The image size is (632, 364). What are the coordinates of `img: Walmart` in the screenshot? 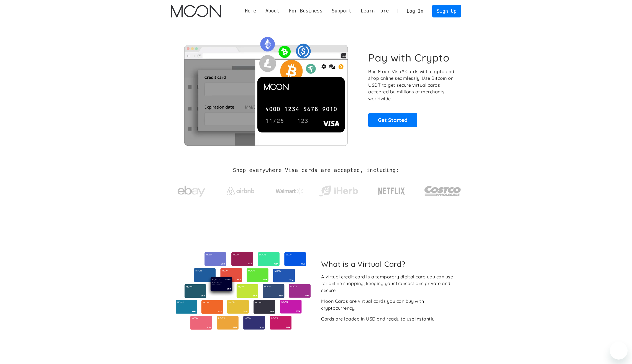 It's located at (289, 191).